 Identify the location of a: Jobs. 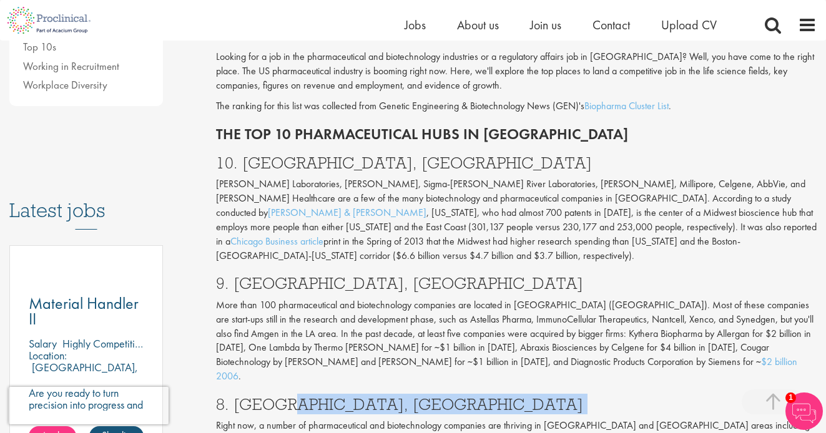
(415, 25).